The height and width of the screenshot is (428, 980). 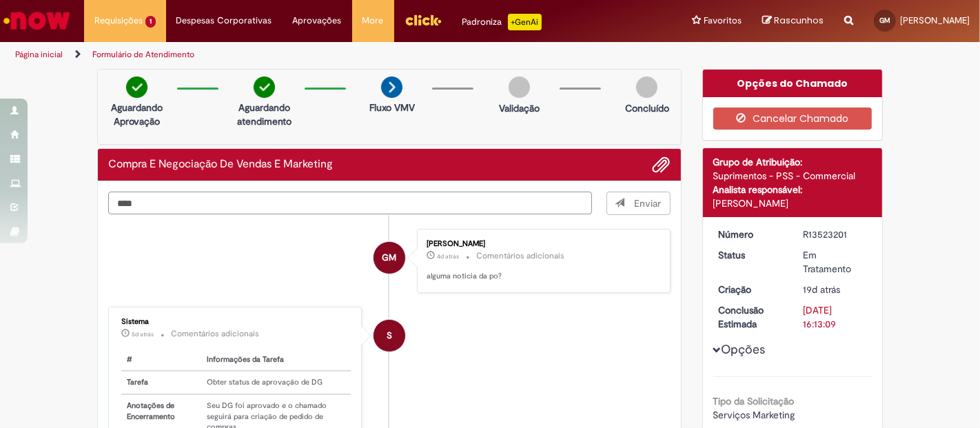 What do you see at coordinates (524, 22) in the screenshot?
I see `p: +GenAi` at bounding box center [524, 22].